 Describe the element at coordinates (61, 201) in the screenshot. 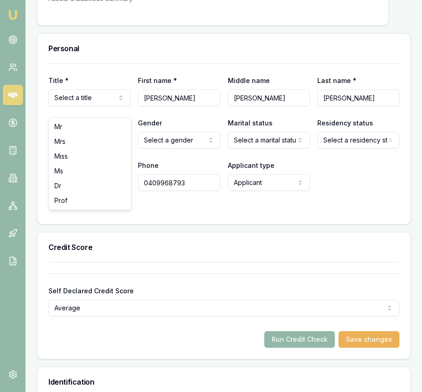

I see `span: Prof` at that location.